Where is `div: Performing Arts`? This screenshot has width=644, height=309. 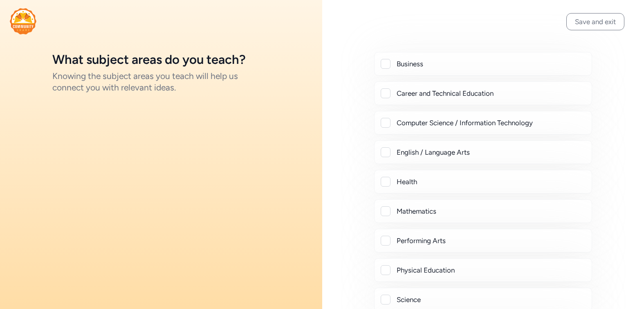 div: Performing Arts is located at coordinates (491, 241).